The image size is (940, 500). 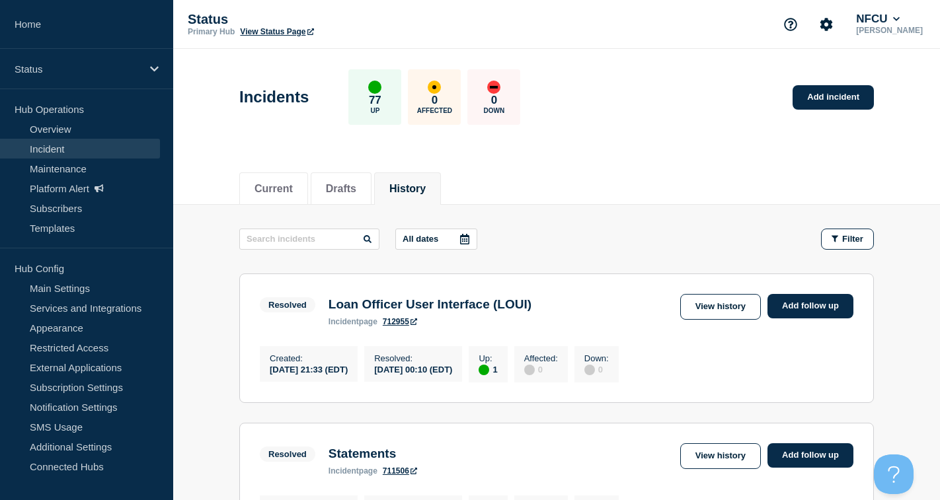 What do you see at coordinates (407, 189) in the screenshot?
I see `button: History` at bounding box center [407, 189].